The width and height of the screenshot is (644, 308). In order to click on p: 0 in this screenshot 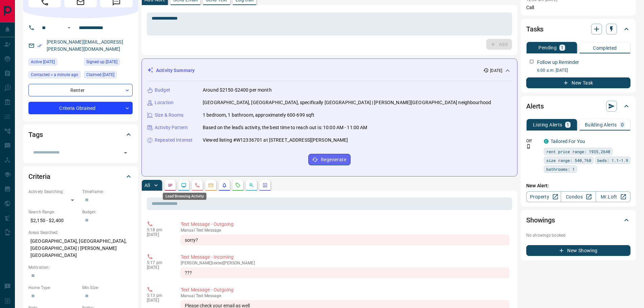, I will do `click(623, 125)`.